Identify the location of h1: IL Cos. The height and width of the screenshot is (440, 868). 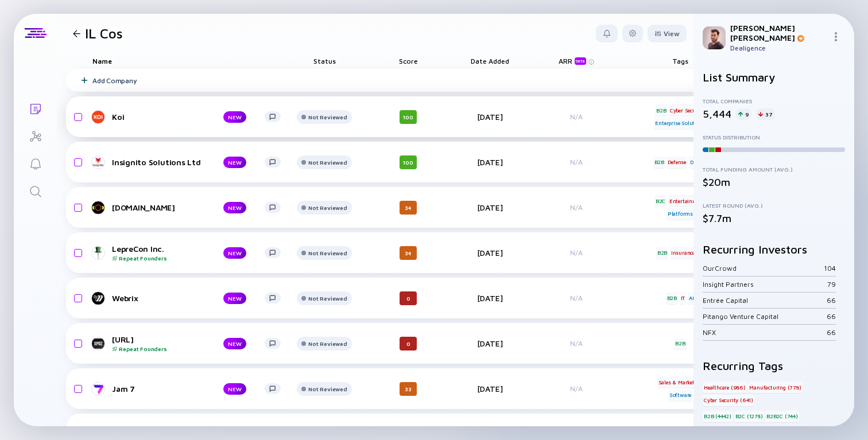
(104, 33).